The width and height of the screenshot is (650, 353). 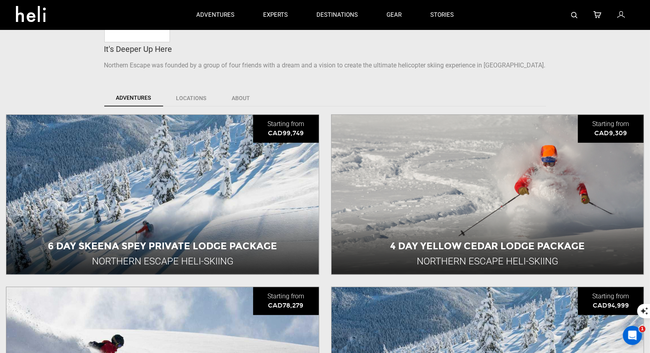 What do you see at coordinates (325, 65) in the screenshot?
I see `p: Northern Escape was founded by a group of four friends with a dream and a vision to create the ul...` at bounding box center [325, 65].